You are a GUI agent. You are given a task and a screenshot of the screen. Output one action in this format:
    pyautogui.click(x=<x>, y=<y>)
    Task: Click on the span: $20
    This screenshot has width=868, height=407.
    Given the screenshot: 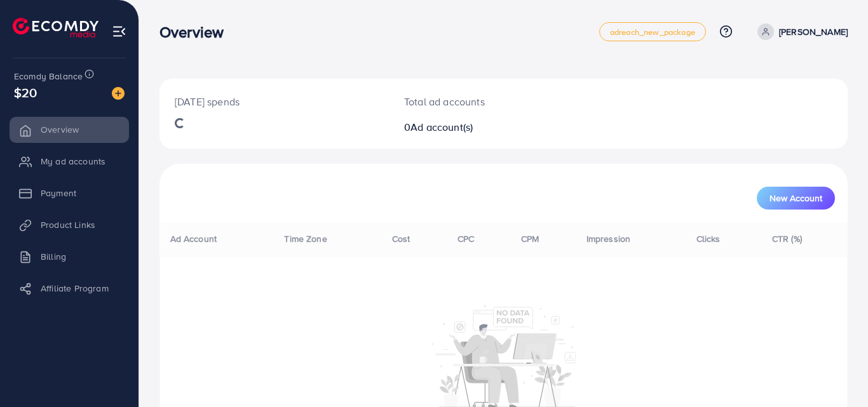 What is the action you would take?
    pyautogui.click(x=26, y=92)
    